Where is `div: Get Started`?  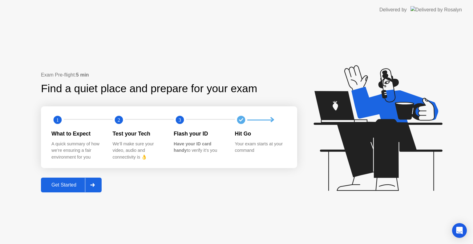 div: Get Started is located at coordinates (64, 185).